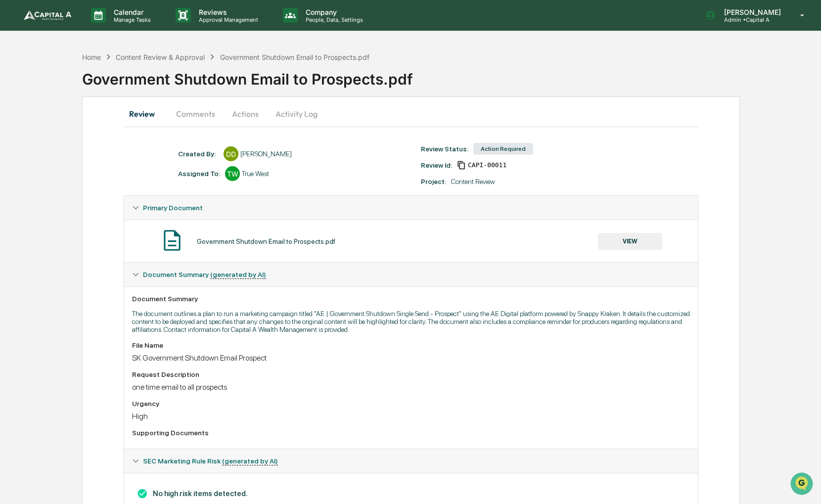 This screenshot has height=504, width=821. I want to click on div: Home, so click(92, 57).